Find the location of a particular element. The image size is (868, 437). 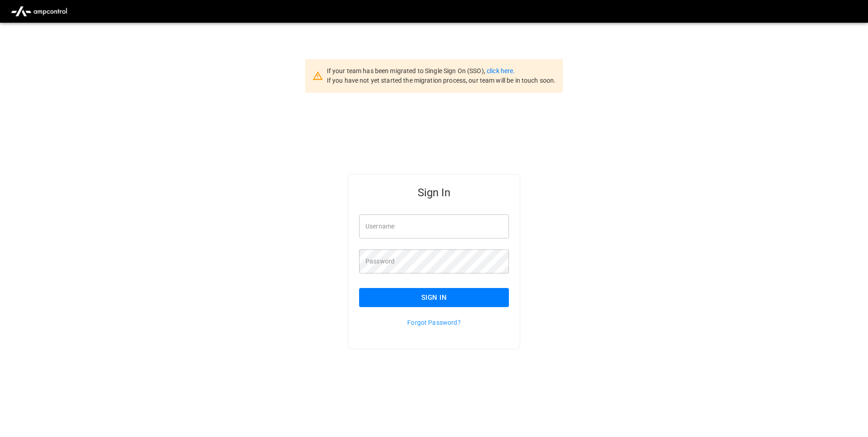

span: If you have not yet started the migration process, our team will be in touch soon. is located at coordinates (441, 80).